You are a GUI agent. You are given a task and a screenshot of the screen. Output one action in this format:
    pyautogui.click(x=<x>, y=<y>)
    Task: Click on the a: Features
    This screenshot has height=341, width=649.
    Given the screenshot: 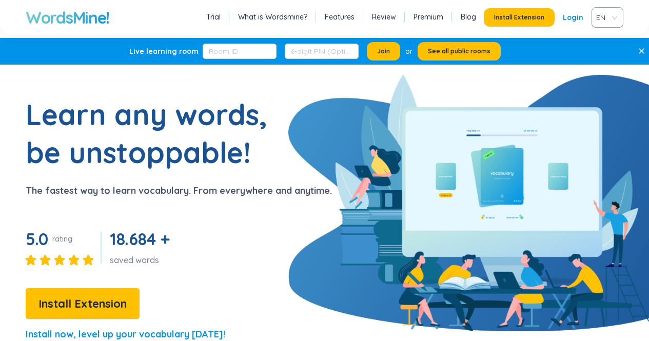 What is the action you would take?
    pyautogui.click(x=339, y=17)
    